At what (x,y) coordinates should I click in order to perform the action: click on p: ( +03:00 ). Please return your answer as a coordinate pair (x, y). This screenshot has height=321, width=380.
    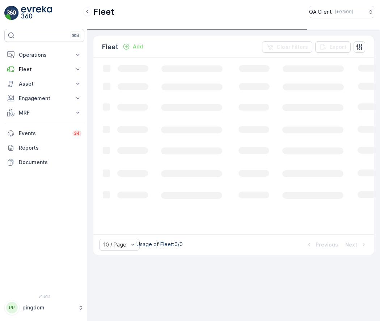
    Looking at the image, I should click on (344, 12).